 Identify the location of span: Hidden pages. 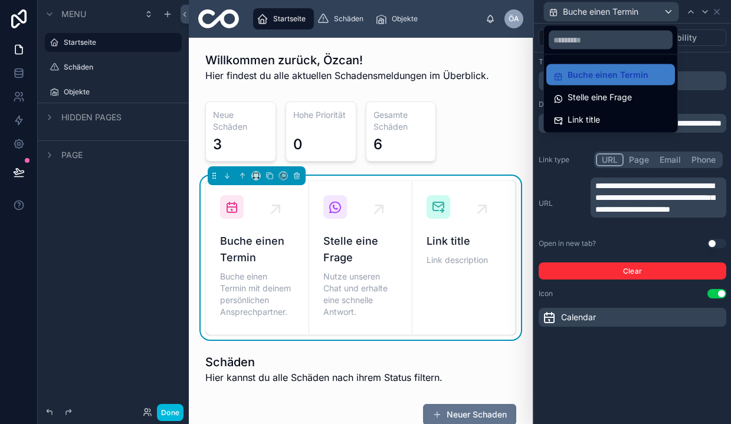
(91, 117).